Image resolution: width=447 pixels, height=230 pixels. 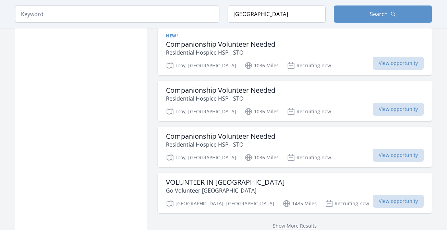 I want to click on span: Search, so click(x=379, y=14).